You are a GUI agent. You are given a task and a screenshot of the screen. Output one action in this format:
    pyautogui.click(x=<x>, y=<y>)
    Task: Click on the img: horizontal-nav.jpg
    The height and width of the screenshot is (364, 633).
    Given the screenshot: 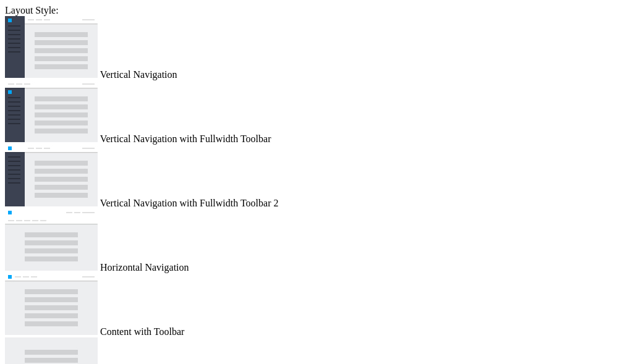 What is the action you would take?
    pyautogui.click(x=51, y=240)
    